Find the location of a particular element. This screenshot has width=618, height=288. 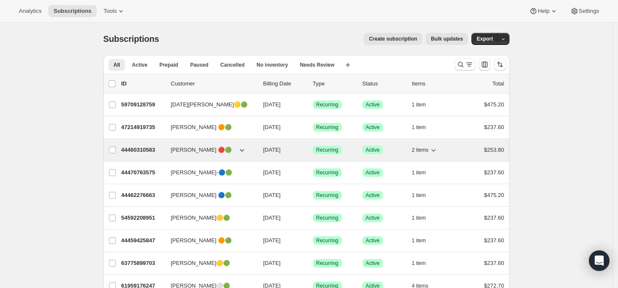

p: Customer is located at coordinates (214, 84).